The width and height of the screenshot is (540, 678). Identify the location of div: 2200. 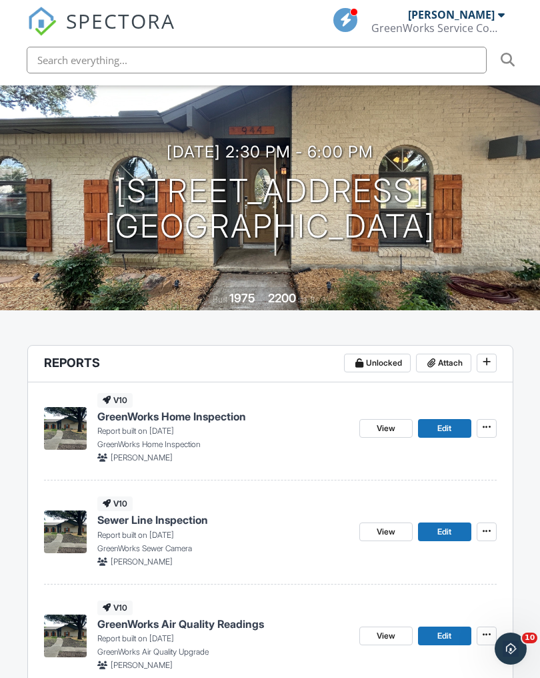
(282, 298).